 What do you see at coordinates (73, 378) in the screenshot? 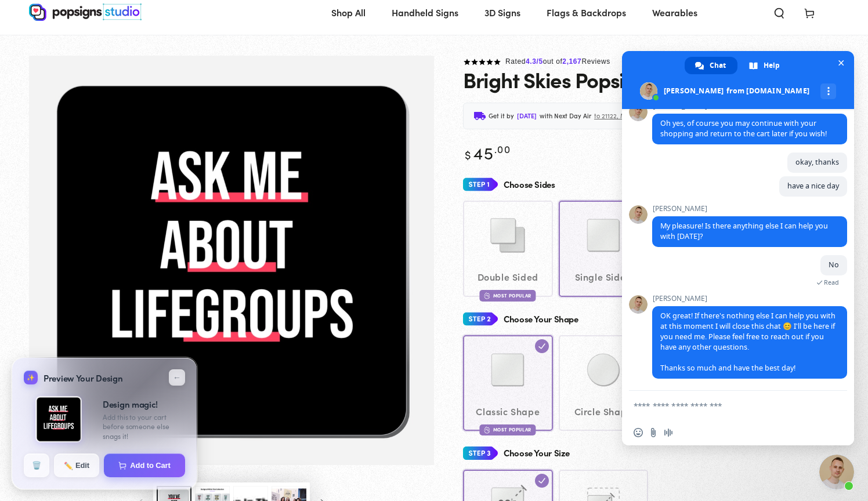
I see `div: Preview Your Design` at bounding box center [73, 378].